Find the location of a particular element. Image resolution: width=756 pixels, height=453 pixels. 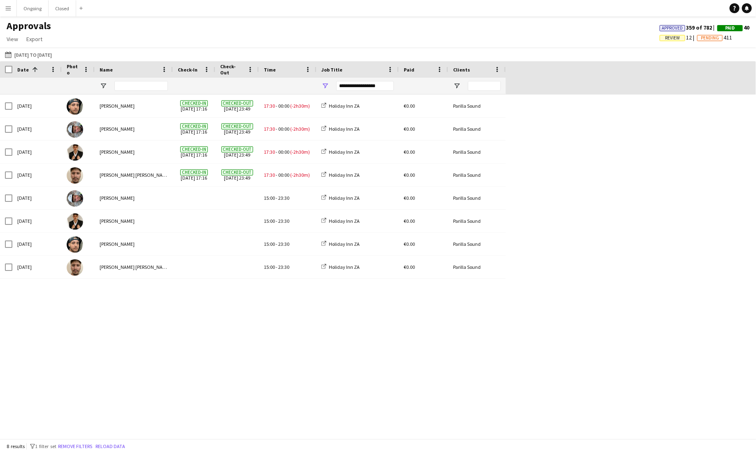

span: 359 of 782 is located at coordinates (688, 28).